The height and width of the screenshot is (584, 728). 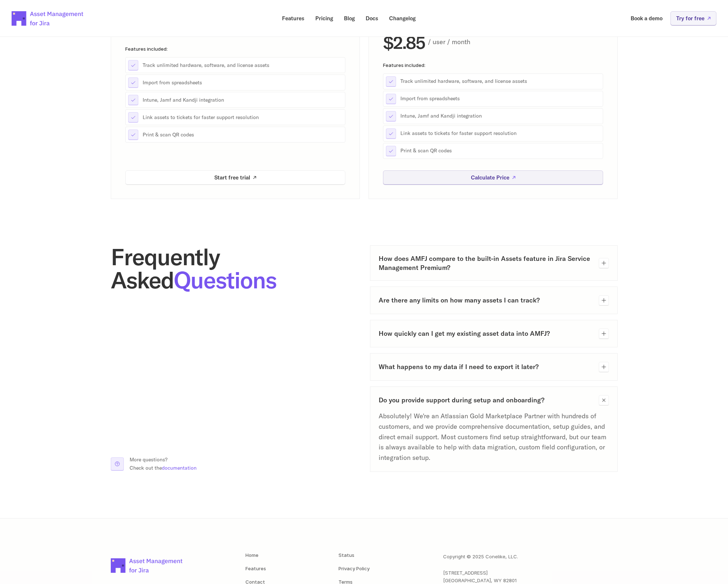 I want to click on p: Docs, so click(x=372, y=18).